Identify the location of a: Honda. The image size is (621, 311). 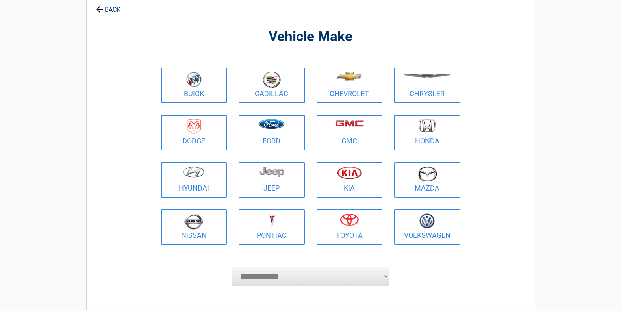
(427, 133).